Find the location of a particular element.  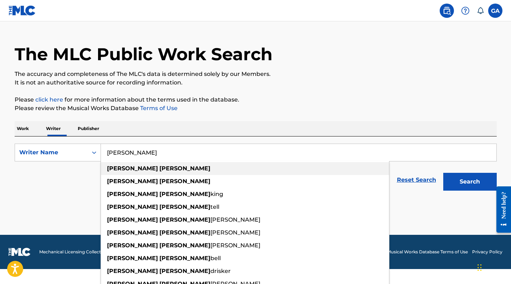

img: logo is located at coordinates (20, 252).